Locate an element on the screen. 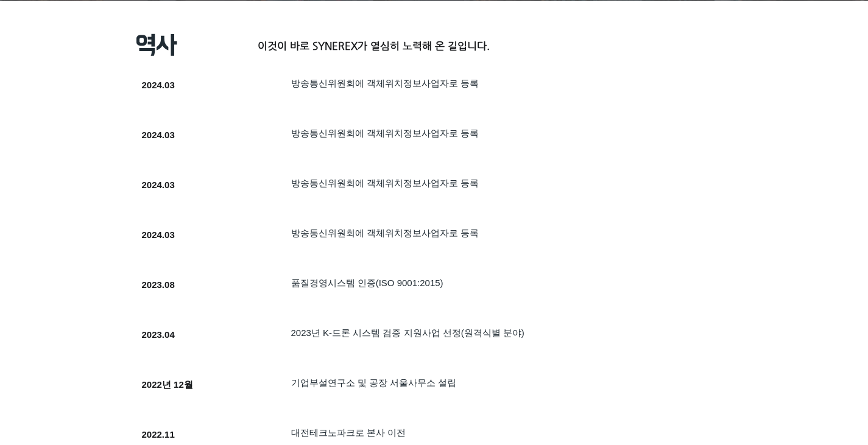 The height and width of the screenshot is (445, 868). font: 2023년 K-드론 시스템 검증 지원사업 선정(원격식별 분야) is located at coordinates (407, 332).